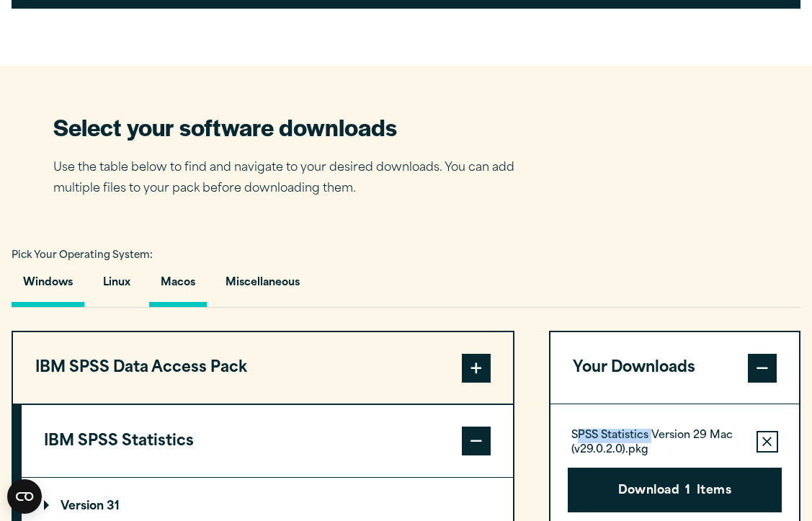  What do you see at coordinates (117, 286) in the screenshot?
I see `button: Linux` at bounding box center [117, 286].